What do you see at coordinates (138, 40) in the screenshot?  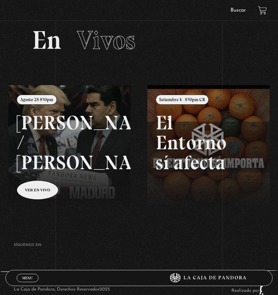 I see `h2: En` at bounding box center [138, 40].